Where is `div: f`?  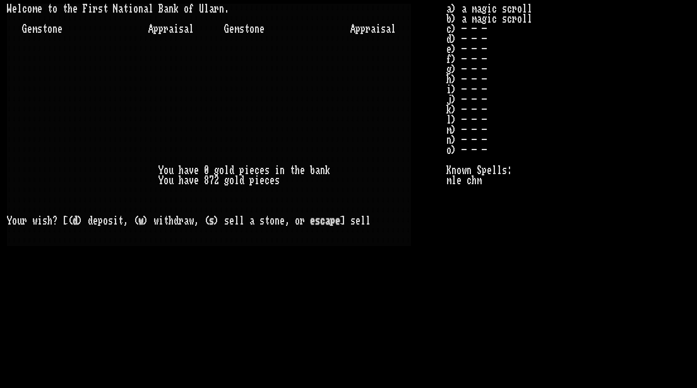 div: f is located at coordinates (191, 9).